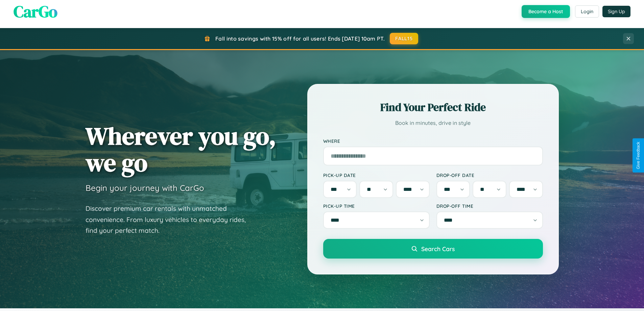 The image size is (644, 311). I want to click on div: Give Feedback, so click(638, 155).